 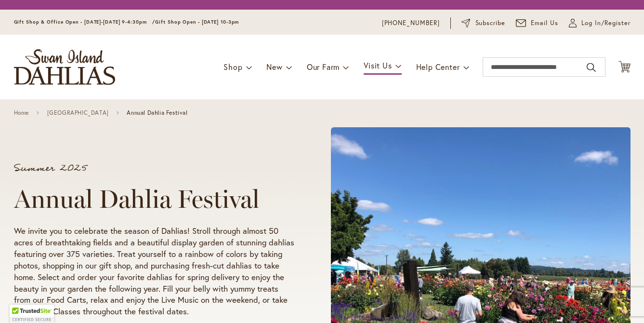 What do you see at coordinates (64, 67) in the screenshot?
I see `a: store logo` at bounding box center [64, 67].